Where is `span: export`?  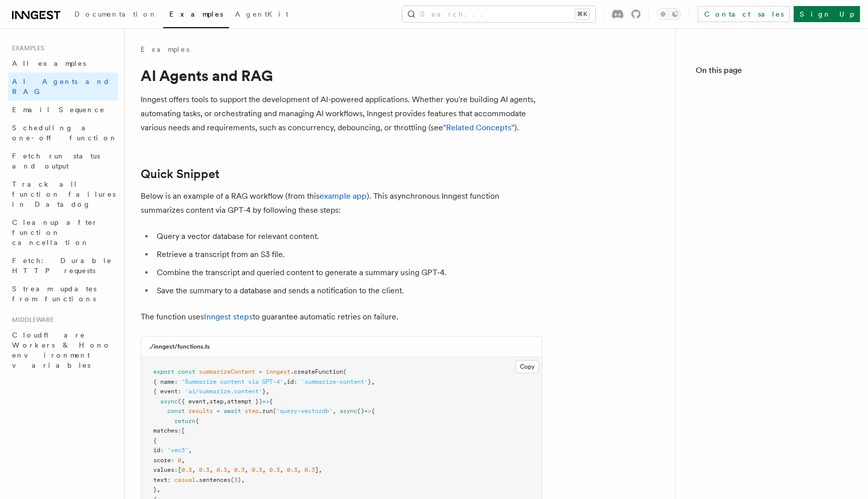 span: export is located at coordinates (163, 371).